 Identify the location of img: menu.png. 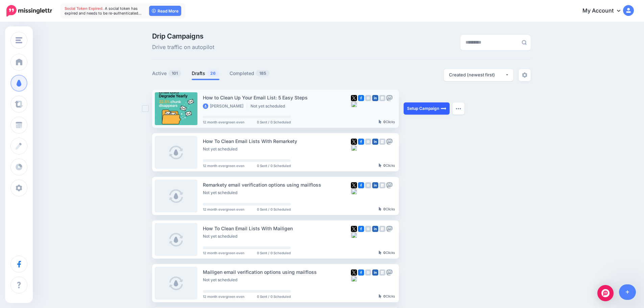
(19, 40).